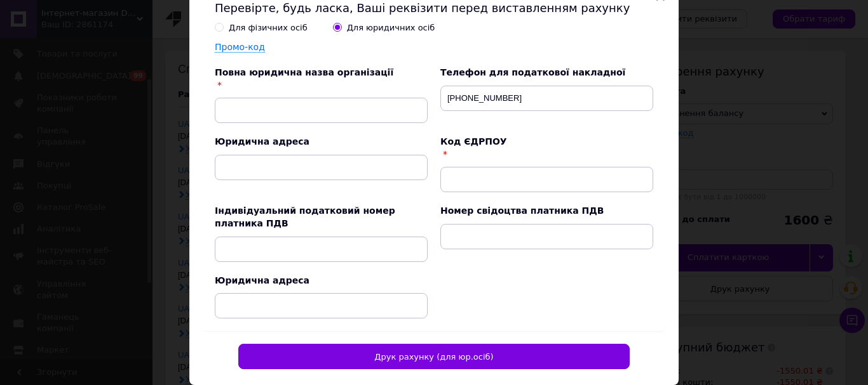 This screenshot has height=385, width=868. What do you see at coordinates (304, 72) in the screenshot?
I see `label: Повна юридична назва організації` at bounding box center [304, 72].